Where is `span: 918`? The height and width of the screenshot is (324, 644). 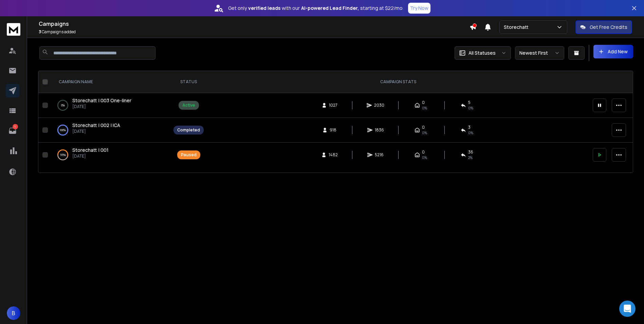 span: 918 is located at coordinates (333, 130).